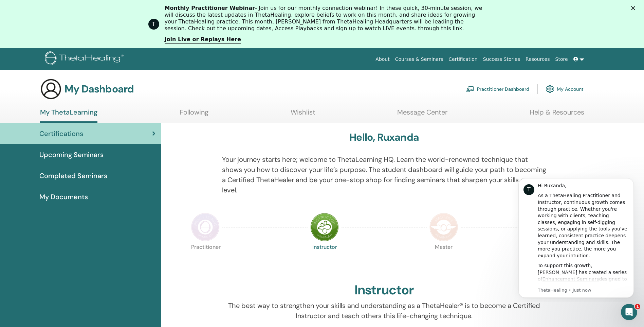 This screenshot has height=327, width=644. I want to click on h3: My Dashboard, so click(99, 89).